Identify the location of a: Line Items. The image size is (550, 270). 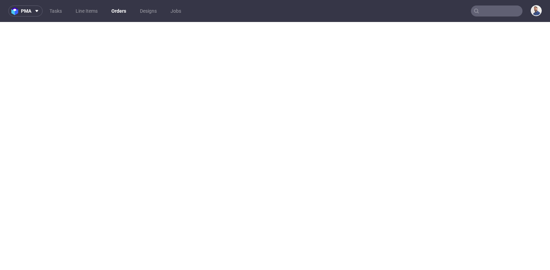
(87, 11).